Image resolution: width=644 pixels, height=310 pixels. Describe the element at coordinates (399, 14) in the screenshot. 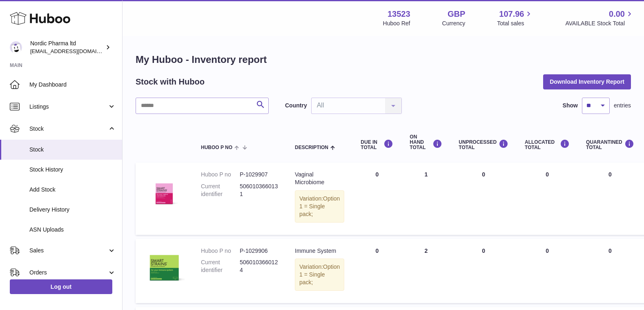

I see `strong: 13523` at that location.